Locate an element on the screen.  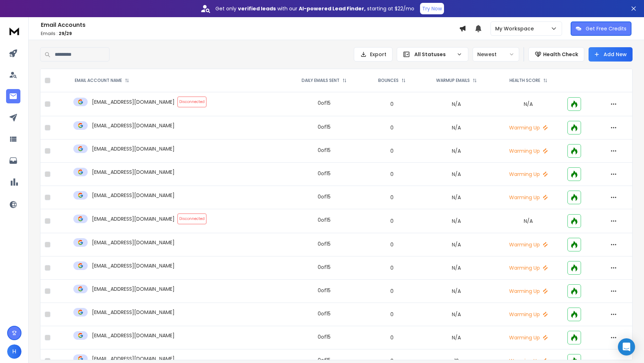
button: Export is located at coordinates (374, 54).